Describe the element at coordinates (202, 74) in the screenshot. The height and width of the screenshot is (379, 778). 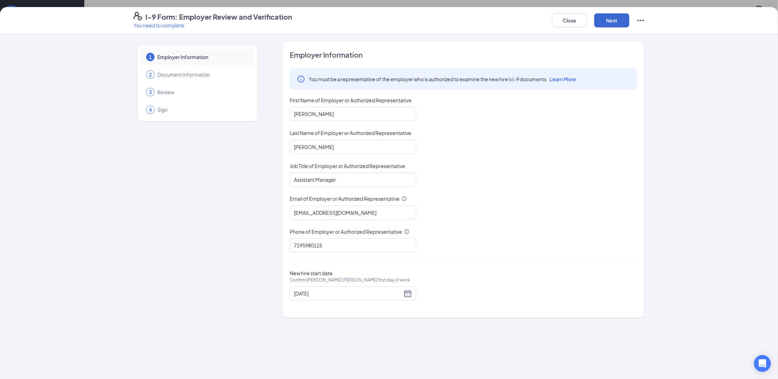
I see `span: Document Information` at that location.